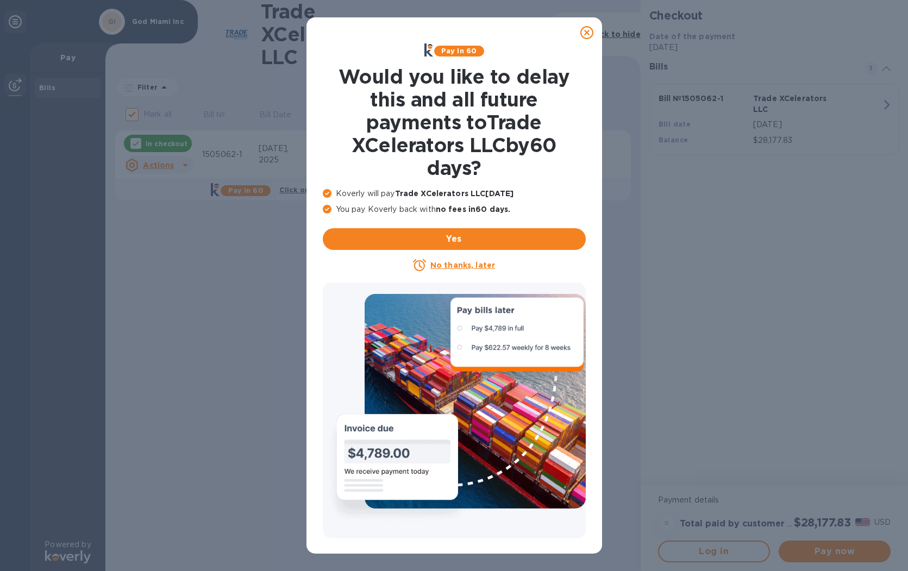 This screenshot has width=908, height=571. Describe the element at coordinates (454, 239) in the screenshot. I see `button: Yes` at that location.